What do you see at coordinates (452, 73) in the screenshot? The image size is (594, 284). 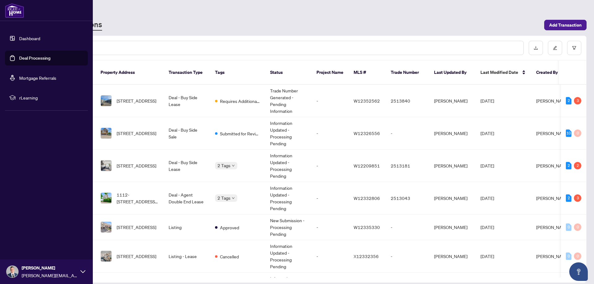 I see `th: Last Updated By` at bounding box center [452, 73].